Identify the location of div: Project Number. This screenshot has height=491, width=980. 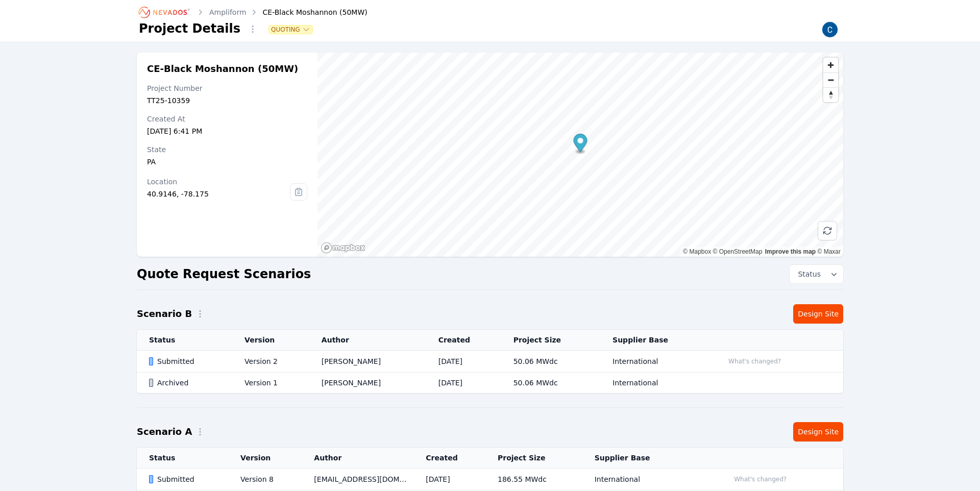
(227, 88).